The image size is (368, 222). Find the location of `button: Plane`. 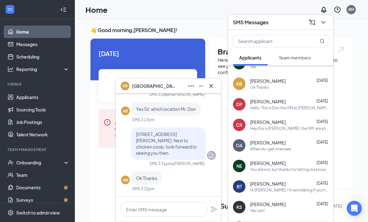

button: Plane is located at coordinates (214, 210).